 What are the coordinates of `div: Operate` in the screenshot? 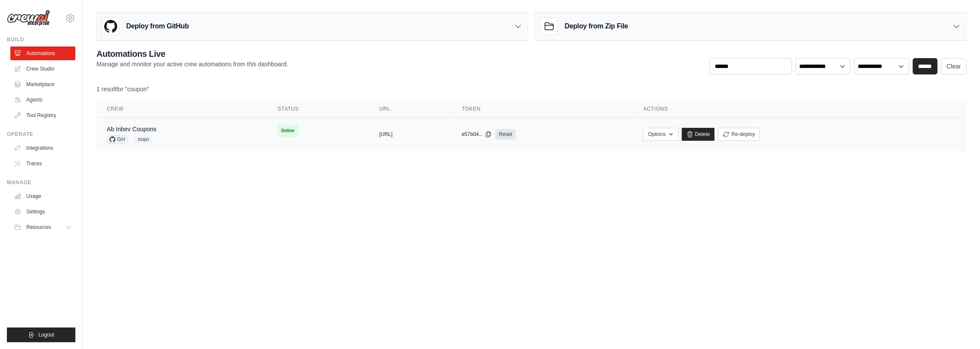 It's located at (41, 134).